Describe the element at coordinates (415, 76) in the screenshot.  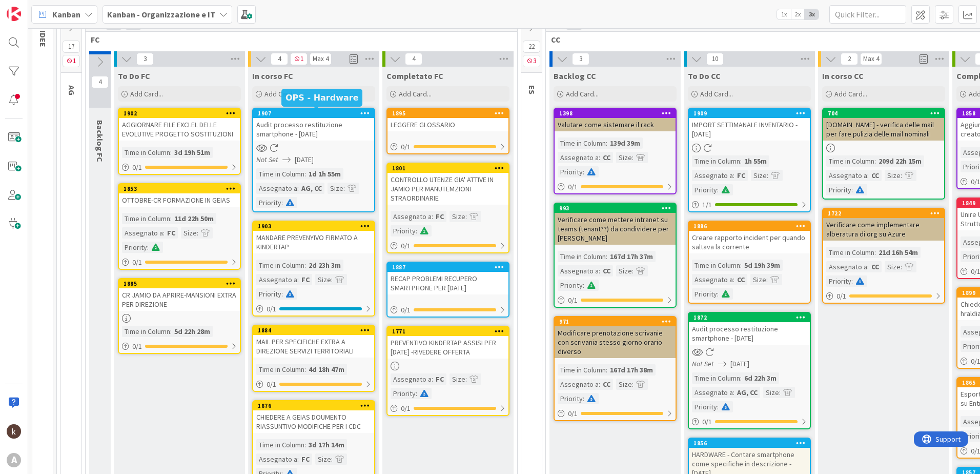
I see `span: Completato FC` at that location.